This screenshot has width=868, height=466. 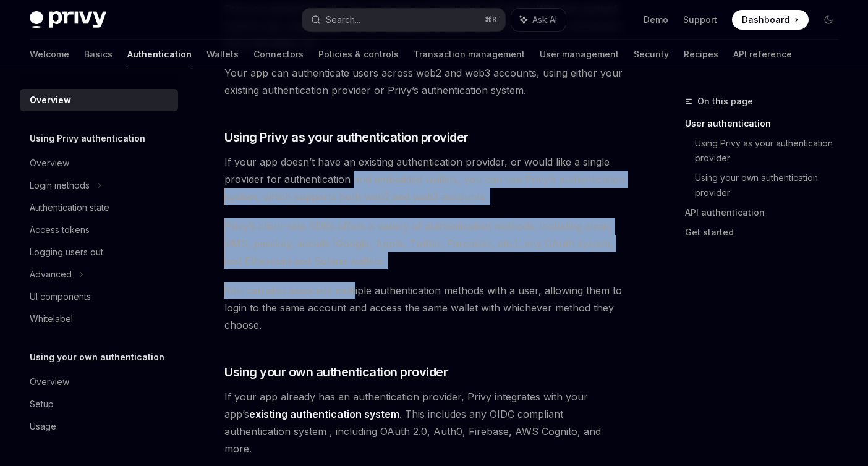 What do you see at coordinates (69, 207) in the screenshot?
I see `div: Authentication state` at bounding box center [69, 207].